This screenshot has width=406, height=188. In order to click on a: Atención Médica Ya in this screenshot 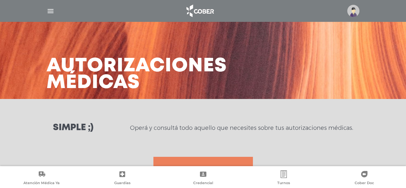, I will do `click(41, 178)`.